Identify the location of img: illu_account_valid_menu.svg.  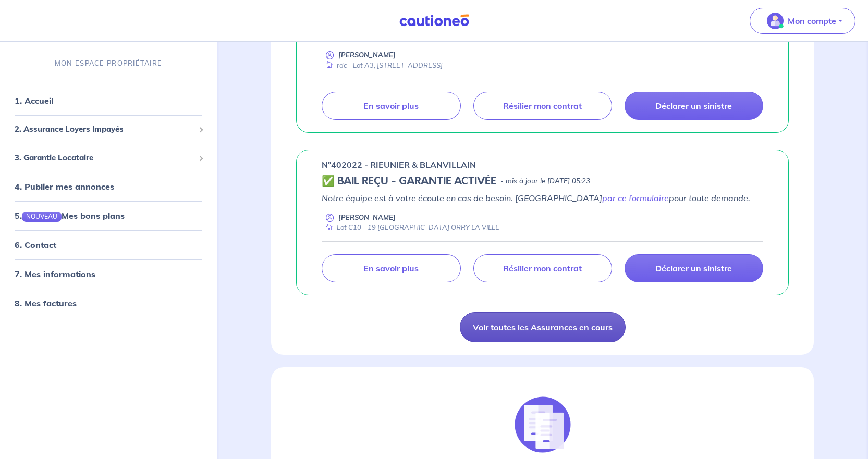
(775, 21).